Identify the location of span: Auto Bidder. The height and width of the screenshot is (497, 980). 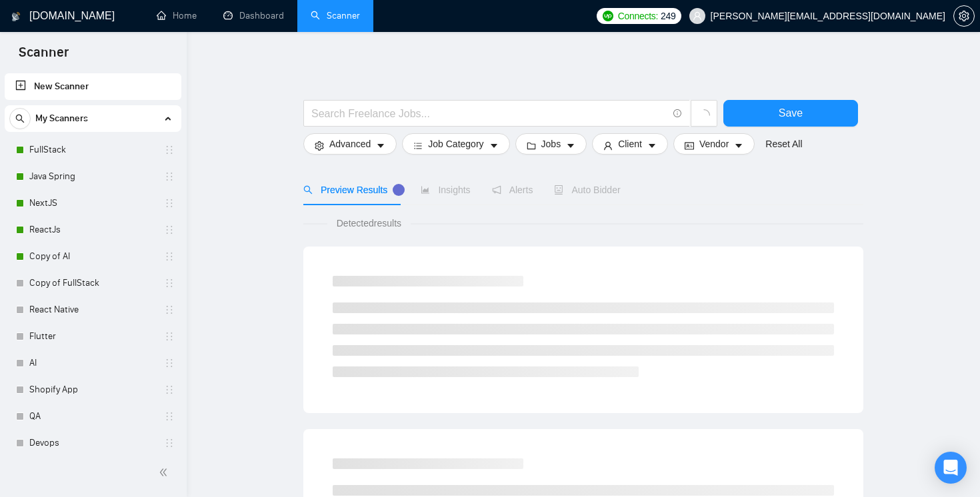
(587, 190).